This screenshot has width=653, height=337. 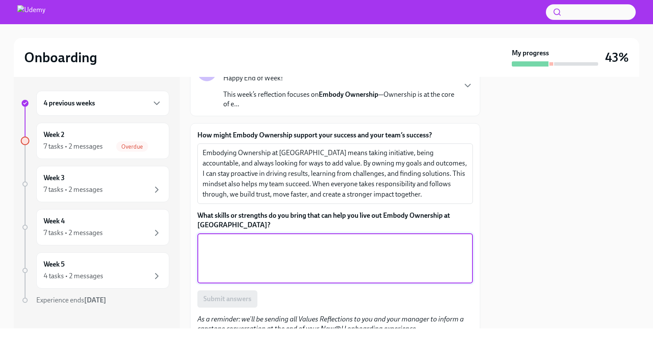 I want to click on p: This week’s reflection focuses on —Ownership is at the core of e..., so click(x=339, y=99).